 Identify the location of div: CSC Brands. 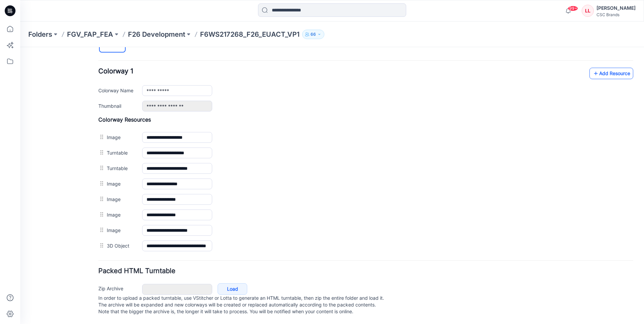
(616, 14).